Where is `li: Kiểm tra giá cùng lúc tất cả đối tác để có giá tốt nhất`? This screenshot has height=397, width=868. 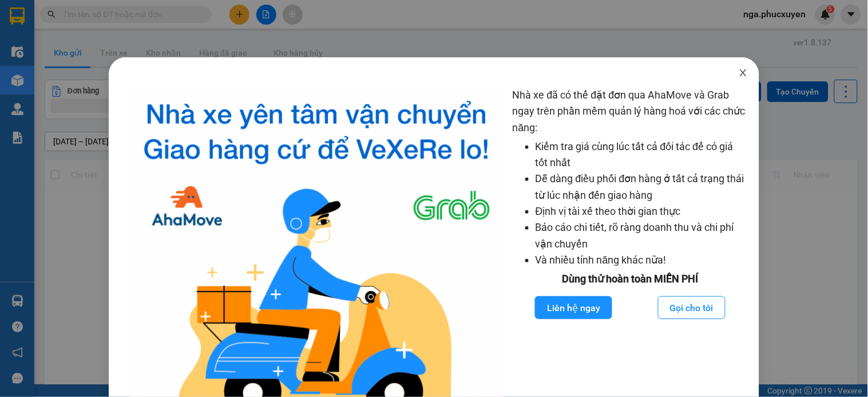
li: Kiểm tra giá cùng lúc tất cả đối tác để có giá tốt nhất is located at coordinates (642, 154).